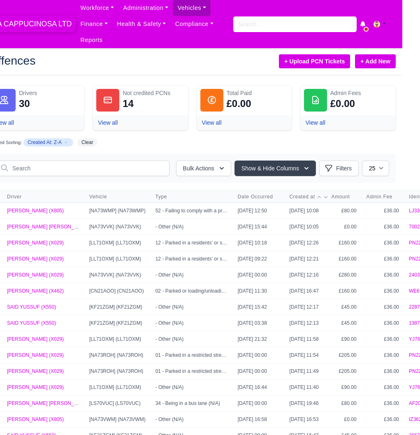 The width and height of the screenshot is (420, 435). I want to click on a: Reports, so click(91, 40).